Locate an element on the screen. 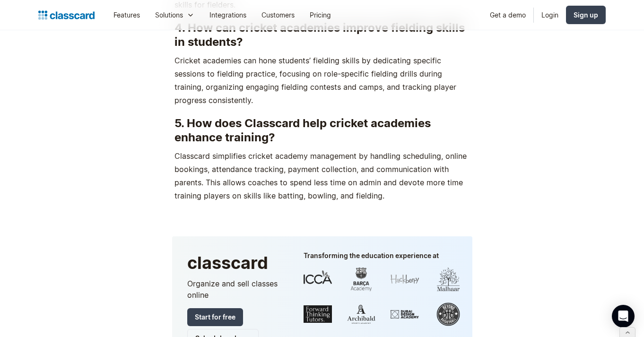 The image size is (644, 337). a: Pricing is located at coordinates (320, 15).